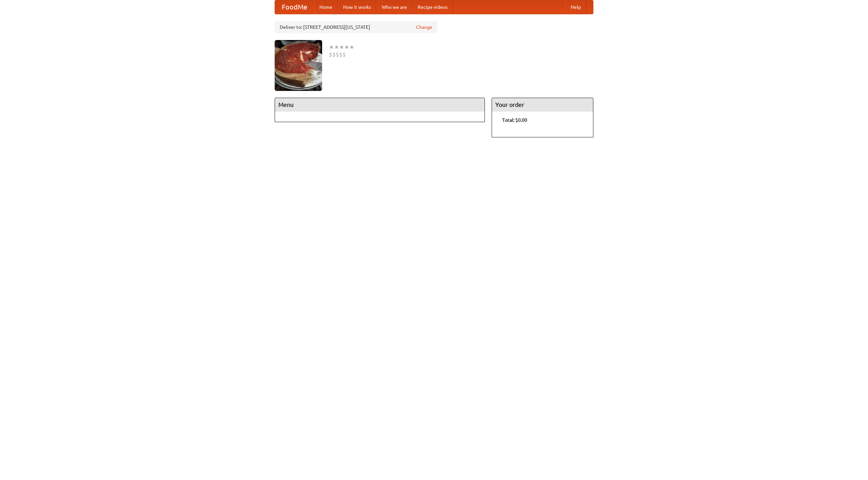  Describe the element at coordinates (294, 7) in the screenshot. I see `a: FoodMe` at that location.